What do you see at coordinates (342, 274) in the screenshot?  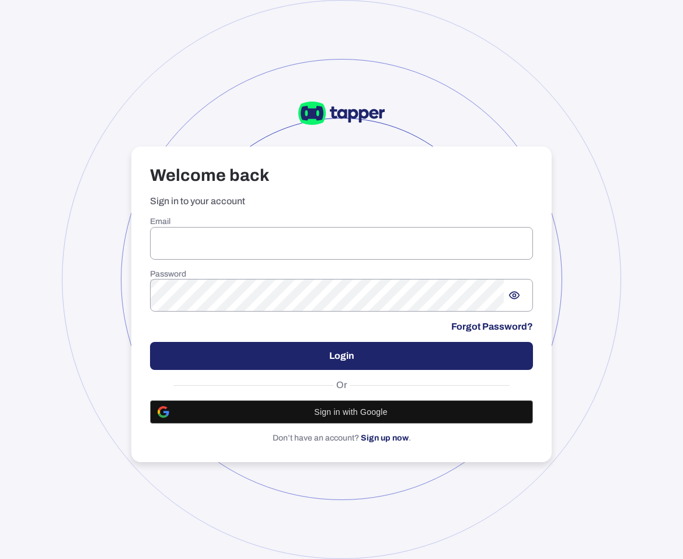 I see `h6: Password` at bounding box center [342, 274].